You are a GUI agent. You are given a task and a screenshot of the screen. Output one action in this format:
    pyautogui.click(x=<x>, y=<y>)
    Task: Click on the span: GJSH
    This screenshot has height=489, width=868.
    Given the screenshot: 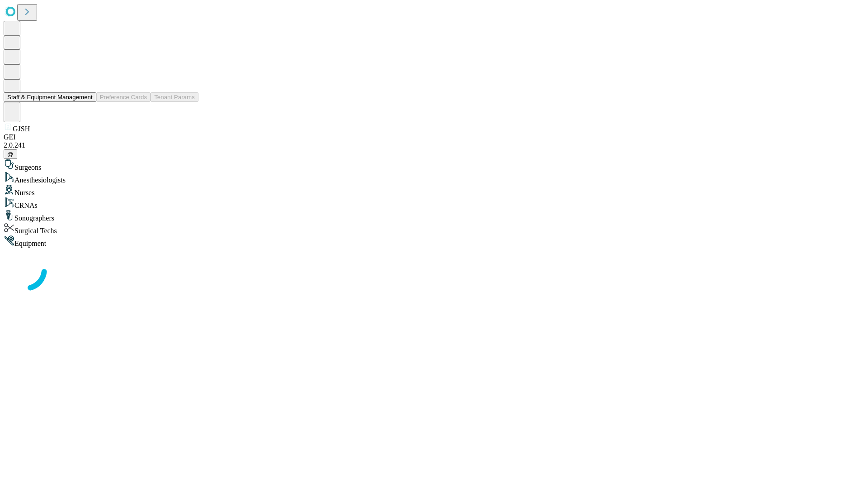 What is the action you would take?
    pyautogui.click(x=22, y=128)
    